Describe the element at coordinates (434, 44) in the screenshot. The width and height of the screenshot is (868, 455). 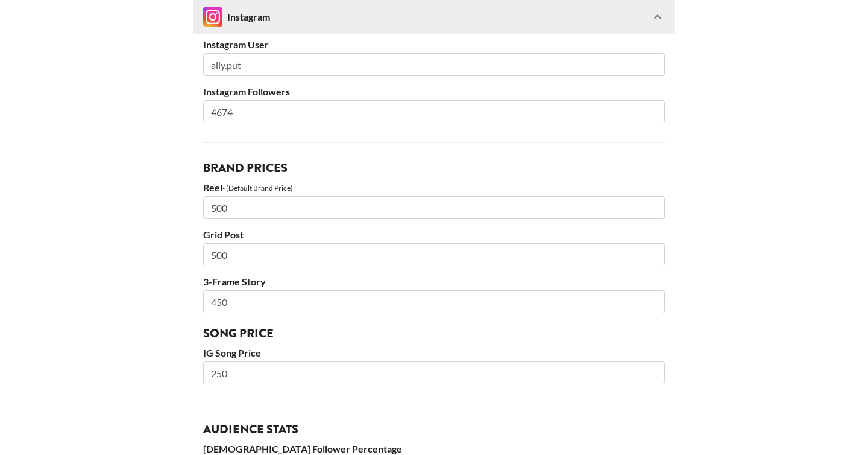
I see `label: Instagram User` at that location.